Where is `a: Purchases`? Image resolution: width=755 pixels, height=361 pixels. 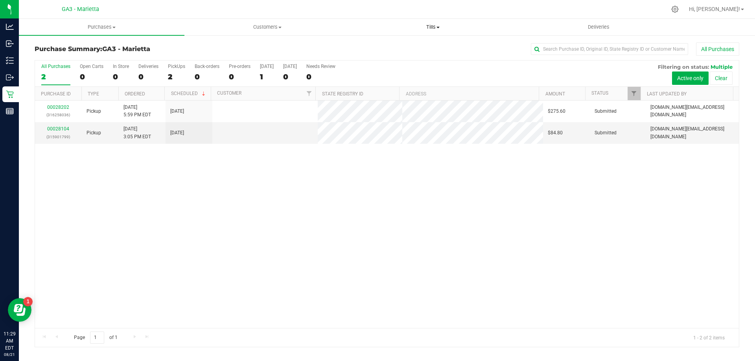 a: Purchases is located at coordinates (101, 27).